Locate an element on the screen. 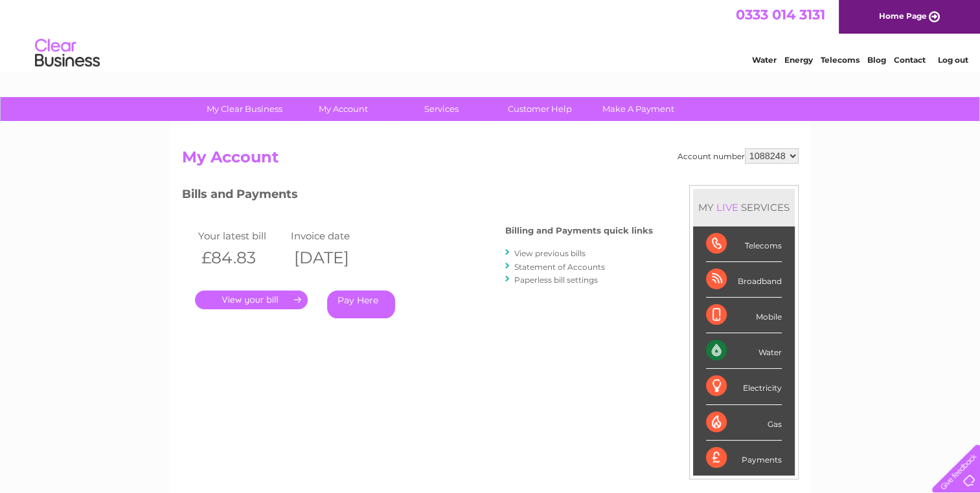 This screenshot has width=980, height=493. div: Mobile is located at coordinates (744, 315).